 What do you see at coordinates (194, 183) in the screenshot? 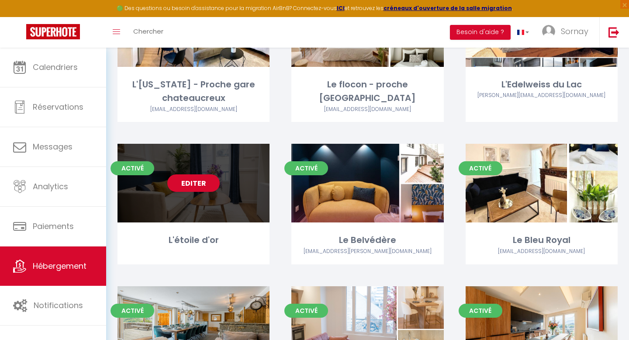
I see `a: Editer` at bounding box center [194, 183].